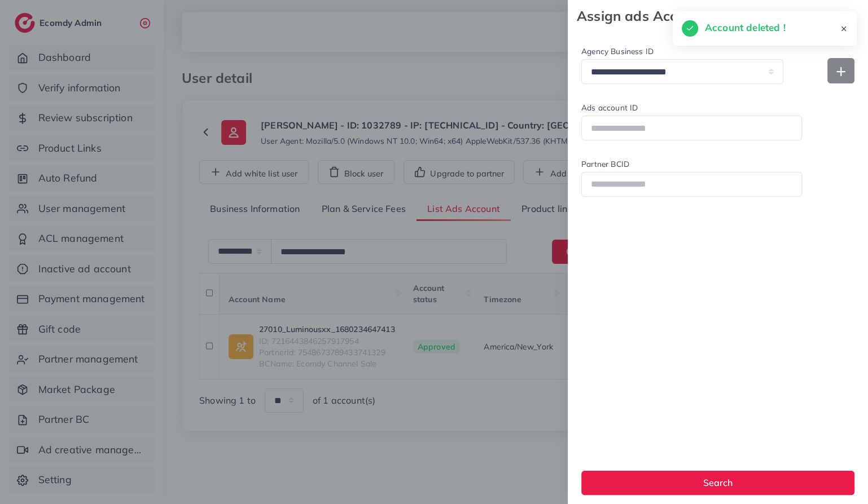  What do you see at coordinates (841, 72) in the screenshot?
I see `img: Add new` at bounding box center [841, 72].